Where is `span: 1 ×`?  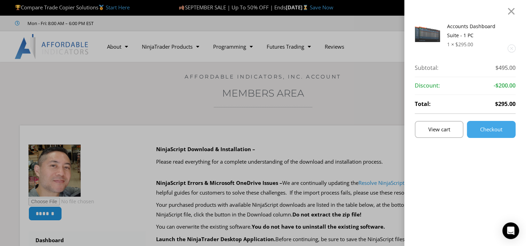
span: 1 × is located at coordinates (451, 44).